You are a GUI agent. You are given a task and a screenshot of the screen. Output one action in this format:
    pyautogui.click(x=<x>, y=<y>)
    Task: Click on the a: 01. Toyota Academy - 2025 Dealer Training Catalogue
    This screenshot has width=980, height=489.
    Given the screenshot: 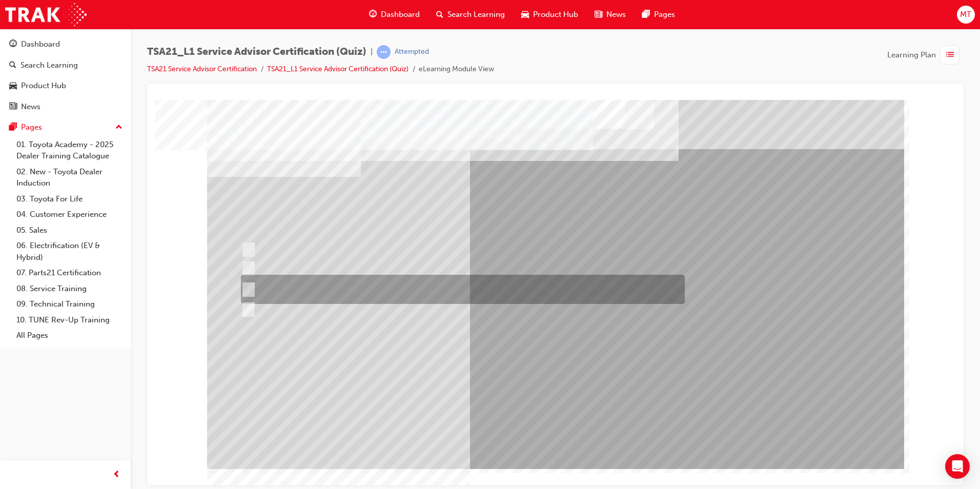 What is the action you would take?
    pyautogui.click(x=69, y=150)
    